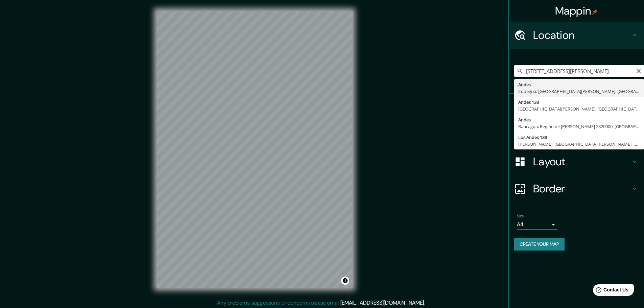  What do you see at coordinates (579, 71) in the screenshot?
I see `input: Pick your city or area` at bounding box center [579, 71].